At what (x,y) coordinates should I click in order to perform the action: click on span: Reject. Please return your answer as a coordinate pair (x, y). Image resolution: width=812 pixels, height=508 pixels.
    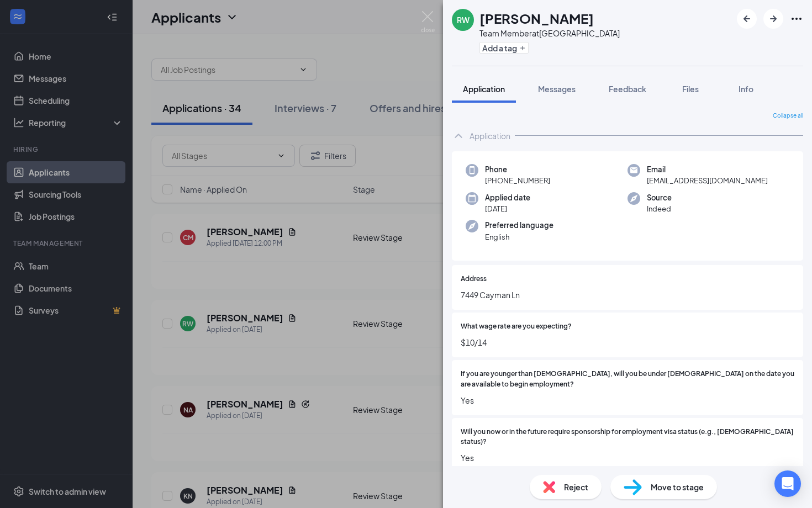
    Looking at the image, I should click on (576, 487).